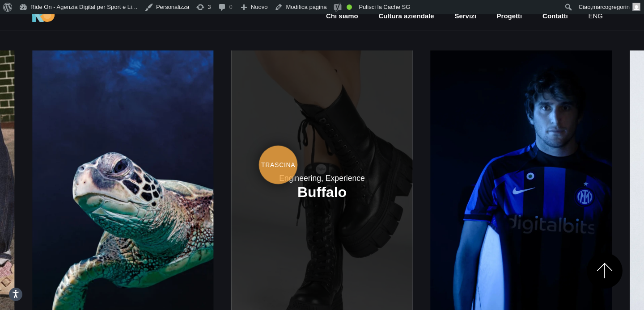  What do you see at coordinates (611, 7) in the screenshot?
I see `span: marcogregorin` at bounding box center [611, 7].